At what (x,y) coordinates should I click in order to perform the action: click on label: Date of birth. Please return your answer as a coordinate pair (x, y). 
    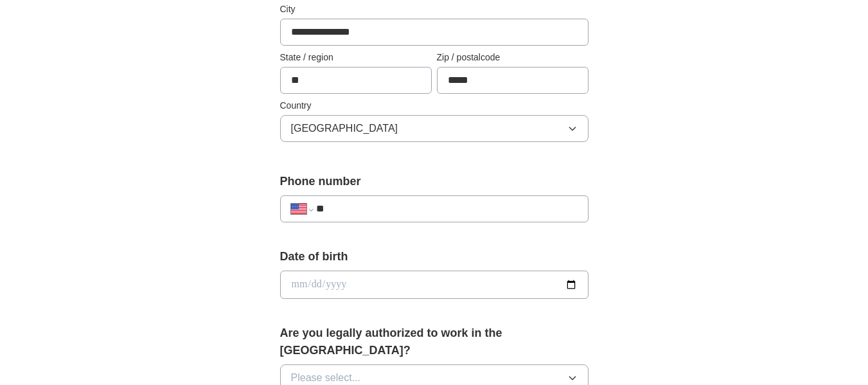
    Looking at the image, I should click on (434, 256).